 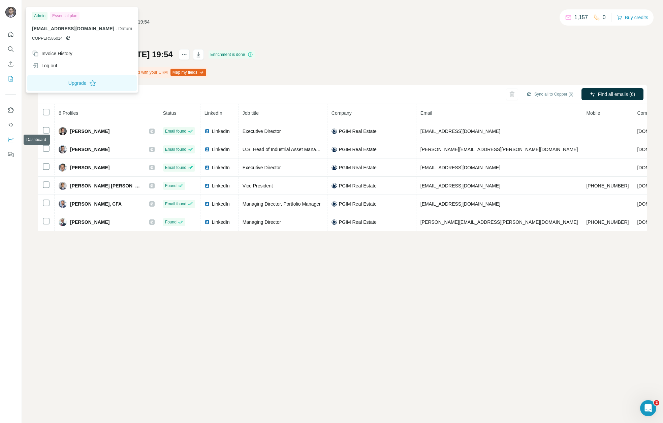 I want to click on div: Enrichment is done, so click(x=232, y=55).